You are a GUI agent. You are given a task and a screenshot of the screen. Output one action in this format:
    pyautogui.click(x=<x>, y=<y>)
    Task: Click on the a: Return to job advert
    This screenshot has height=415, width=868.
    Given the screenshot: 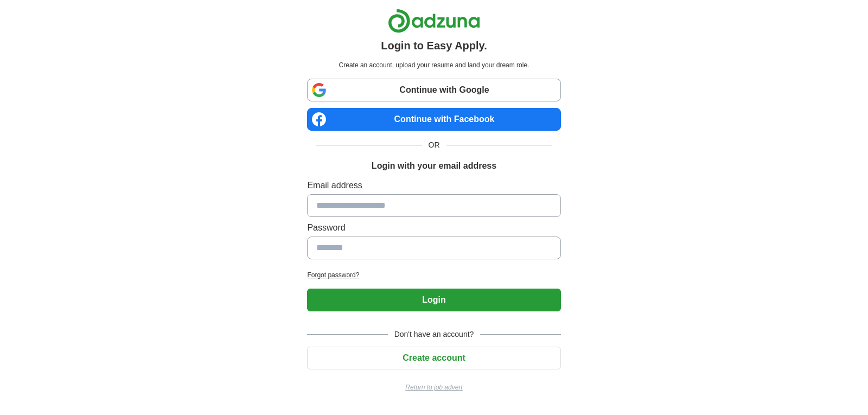 What is the action you would take?
    pyautogui.click(x=434, y=388)
    